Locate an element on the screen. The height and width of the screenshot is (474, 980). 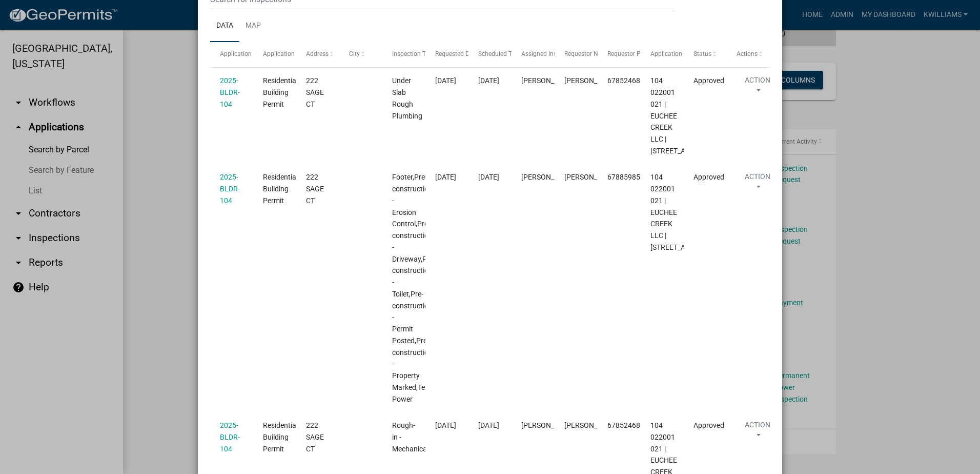
datatable-header-cell: Inspection Type is located at coordinates (404, 54).